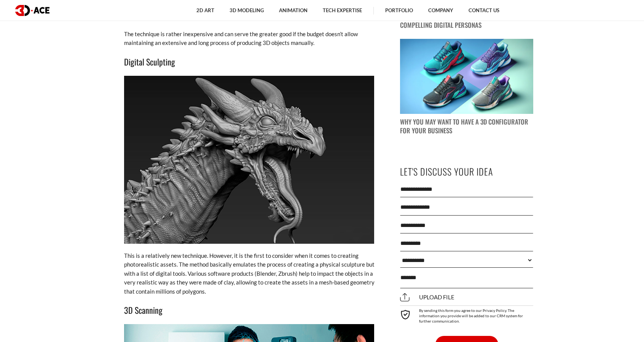  Describe the element at coordinates (467, 21) in the screenshot. I see `p: A Guide to 3D Character Modeling: Crafting Compelling Digital Personas` at that location.